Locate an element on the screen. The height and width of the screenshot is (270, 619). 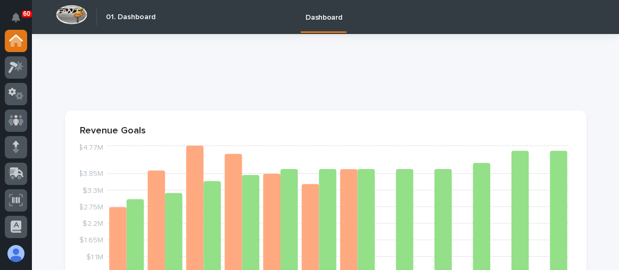
tspan: $3.85M is located at coordinates (90, 175).